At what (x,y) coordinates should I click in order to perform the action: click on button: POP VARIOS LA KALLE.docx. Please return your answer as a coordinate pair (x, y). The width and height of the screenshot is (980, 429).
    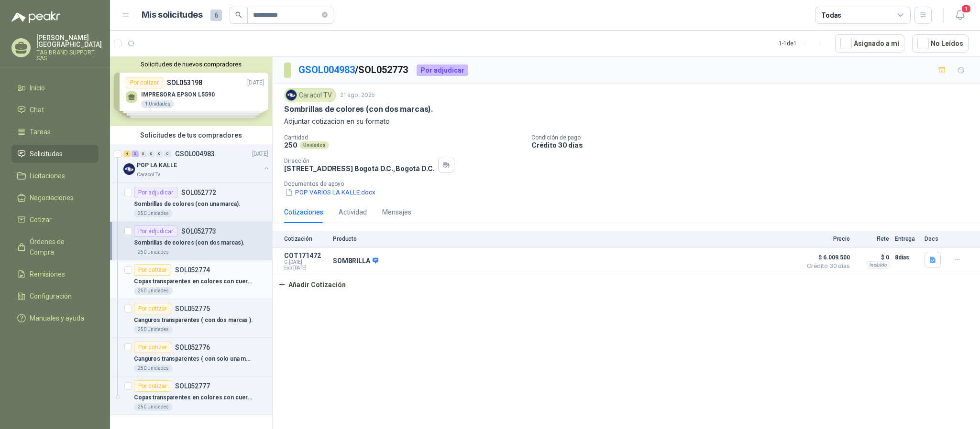
    Looking at the image, I should click on (330, 192).